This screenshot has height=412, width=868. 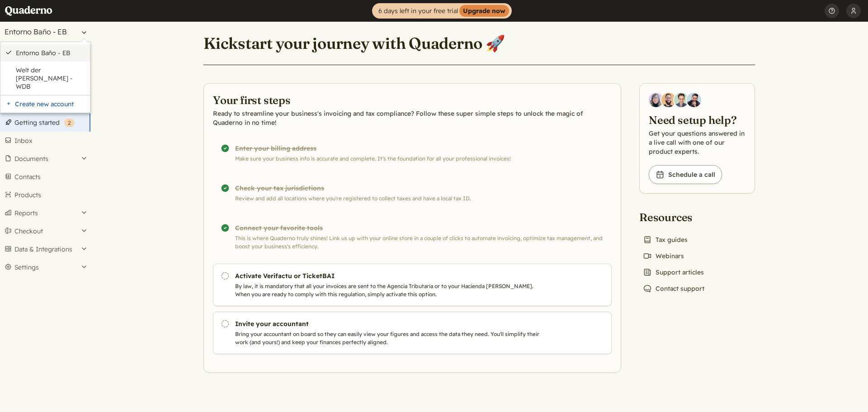 What do you see at coordinates (412, 100) in the screenshot?
I see `h2: Your first steps` at bounding box center [412, 100].